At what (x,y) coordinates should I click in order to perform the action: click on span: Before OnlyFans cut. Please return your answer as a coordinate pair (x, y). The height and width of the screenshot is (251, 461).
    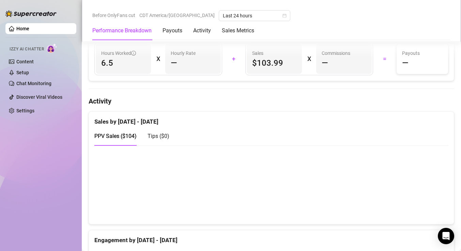
    Looking at the image, I should click on (114, 15).